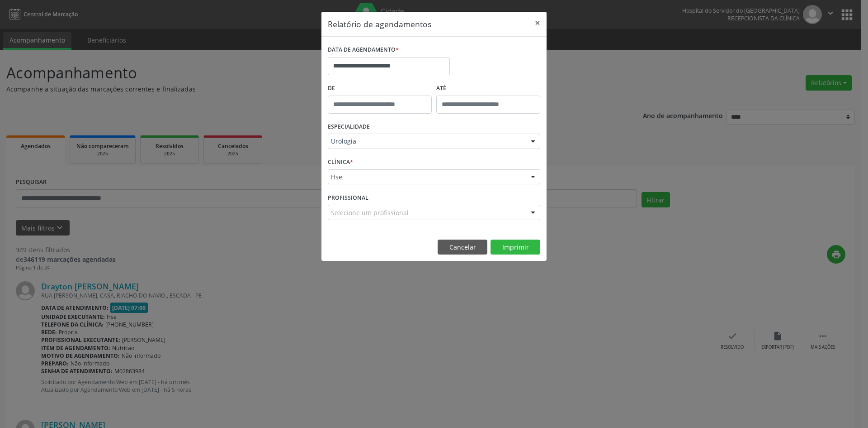 The image size is (868, 428). I want to click on label: ATÉ, so click(489, 88).